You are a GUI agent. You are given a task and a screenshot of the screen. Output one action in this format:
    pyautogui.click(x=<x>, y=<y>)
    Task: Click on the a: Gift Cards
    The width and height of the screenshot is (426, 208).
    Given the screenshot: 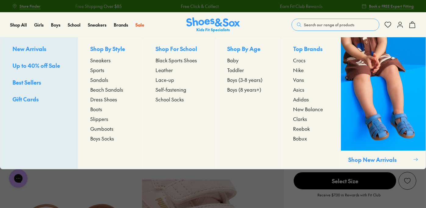 What is the action you would take?
    pyautogui.click(x=39, y=99)
    